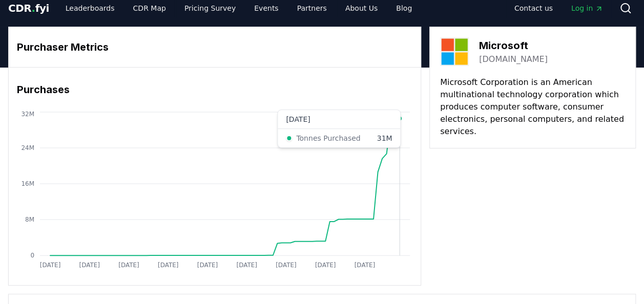 The image size is (644, 304). What do you see at coordinates (32, 256) in the screenshot?
I see `tspan: 0` at bounding box center [32, 256].